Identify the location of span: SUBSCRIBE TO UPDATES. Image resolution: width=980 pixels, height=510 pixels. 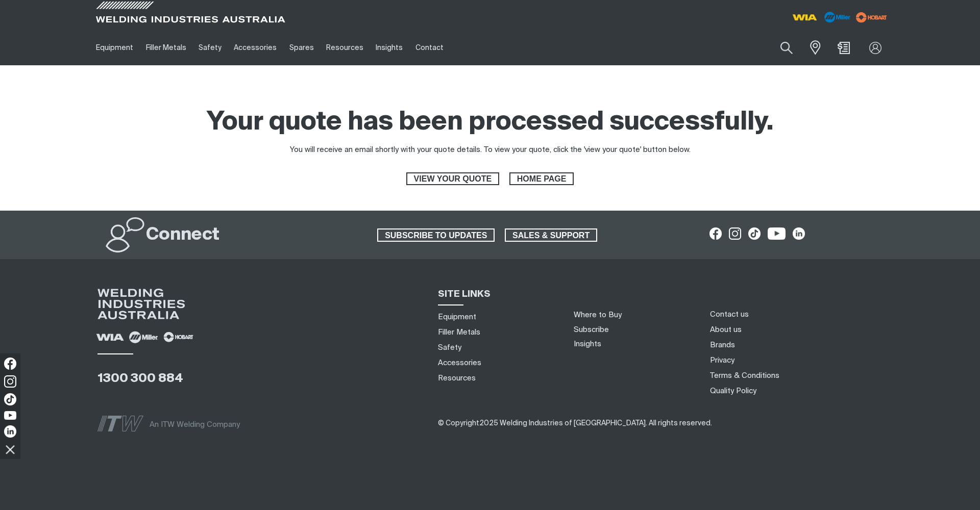
(436, 235).